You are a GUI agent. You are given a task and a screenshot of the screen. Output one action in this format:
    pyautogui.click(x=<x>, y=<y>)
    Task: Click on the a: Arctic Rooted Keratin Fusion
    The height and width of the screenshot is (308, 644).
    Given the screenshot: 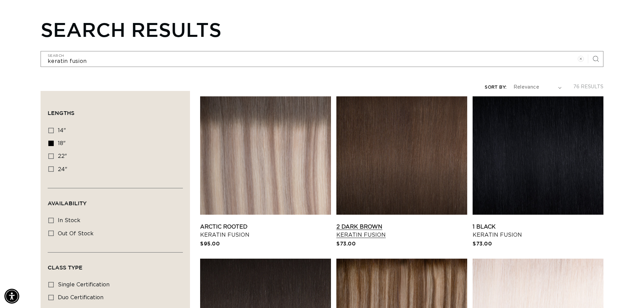 What is the action you would take?
    pyautogui.click(x=266, y=231)
    